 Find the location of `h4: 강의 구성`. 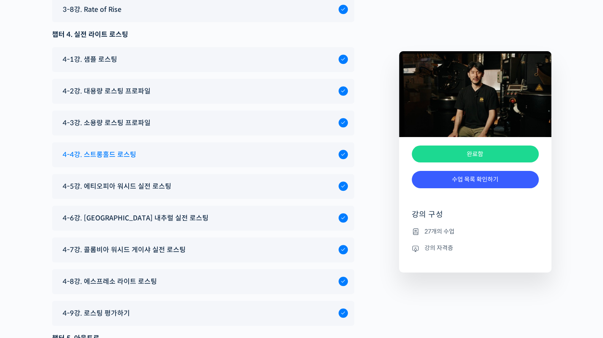

h4: 강의 구성 is located at coordinates (475, 218).